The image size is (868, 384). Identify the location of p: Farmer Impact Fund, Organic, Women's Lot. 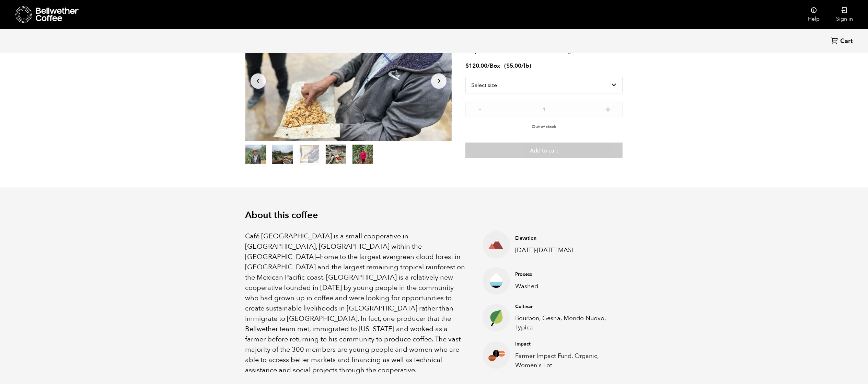
(564, 361).